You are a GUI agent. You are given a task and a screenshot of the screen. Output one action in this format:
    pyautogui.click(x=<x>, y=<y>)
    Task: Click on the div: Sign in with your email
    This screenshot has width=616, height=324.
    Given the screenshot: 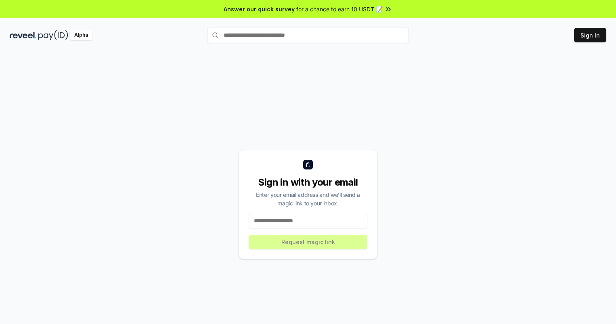 What is the action you would take?
    pyautogui.click(x=308, y=182)
    